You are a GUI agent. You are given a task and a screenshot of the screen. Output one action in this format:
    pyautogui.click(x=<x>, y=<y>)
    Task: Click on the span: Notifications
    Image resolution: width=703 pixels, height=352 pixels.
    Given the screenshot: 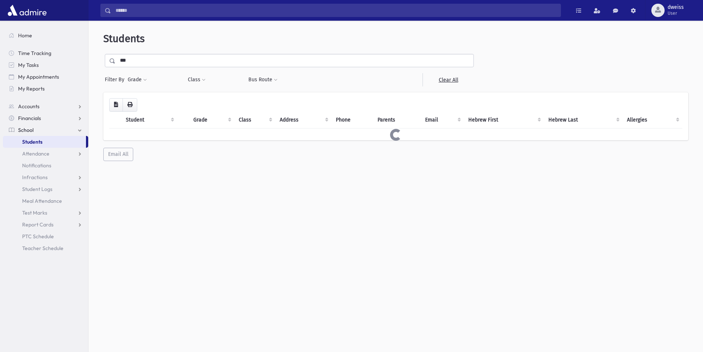 What is the action you would take?
    pyautogui.click(x=37, y=165)
    